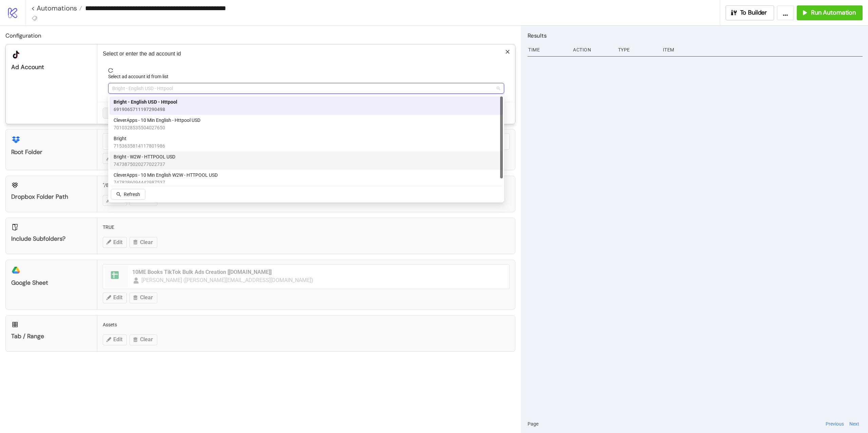 The width and height of the screenshot is (868, 433). What do you see at coordinates (128, 194) in the screenshot?
I see `button: Refresh` at bounding box center [128, 194].